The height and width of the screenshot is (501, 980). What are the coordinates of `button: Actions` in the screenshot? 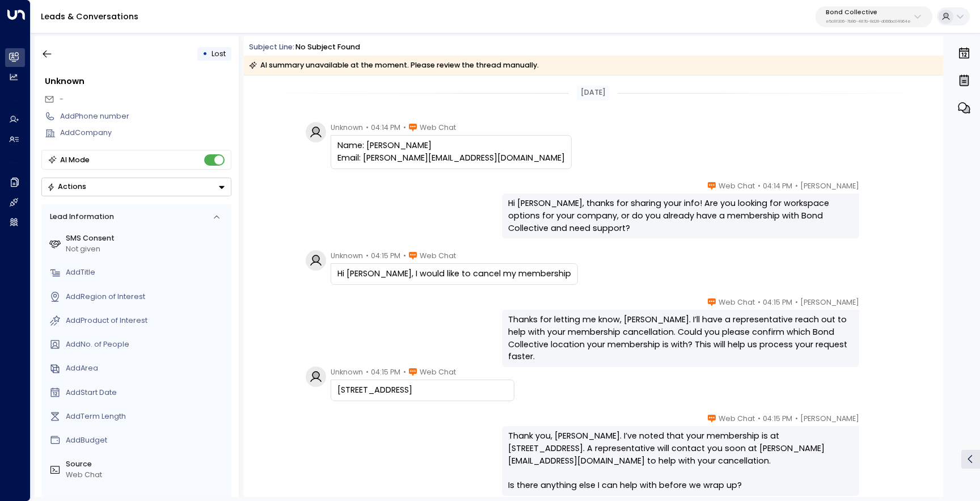 It's located at (136, 187).